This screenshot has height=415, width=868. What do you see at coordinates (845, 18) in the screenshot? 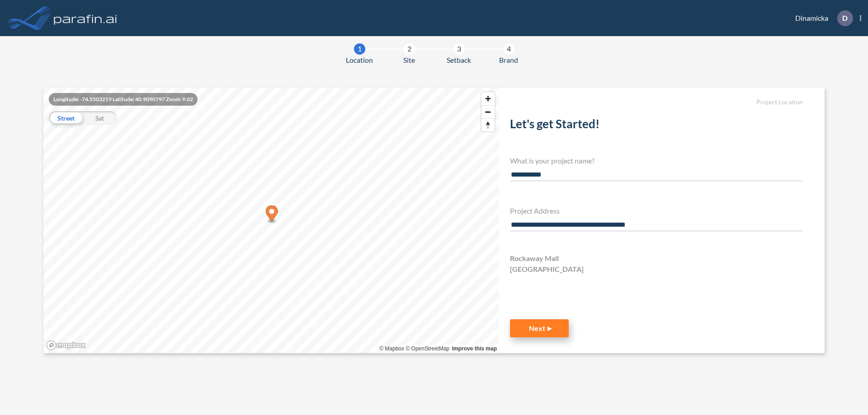
I see `p: D` at bounding box center [845, 18].